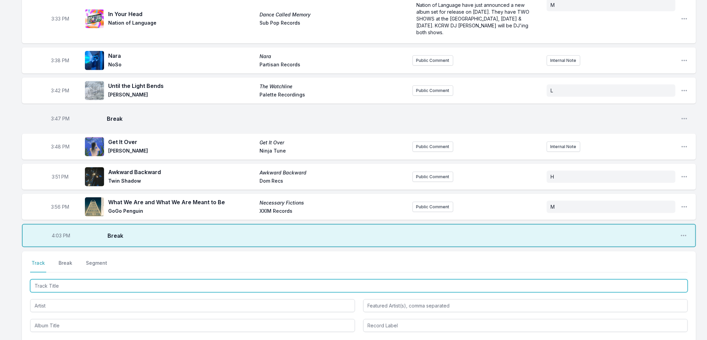  What do you see at coordinates (192, 326) in the screenshot?
I see `input: Album Title` at bounding box center [192, 326].